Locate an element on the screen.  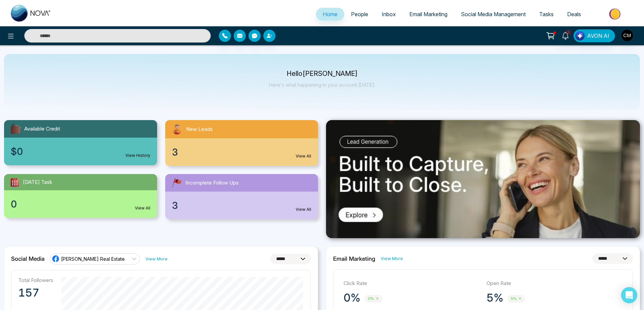
img: followUps.svg is located at coordinates (177, 183).